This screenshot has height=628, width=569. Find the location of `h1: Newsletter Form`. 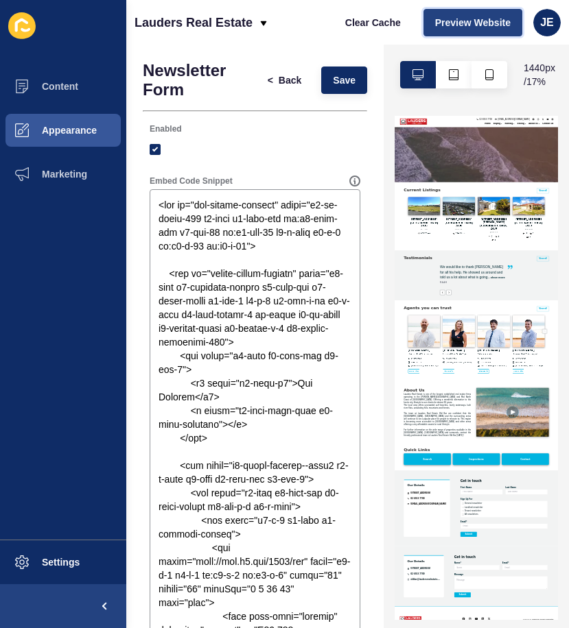

h1: Newsletter Form is located at coordinates (199, 80).